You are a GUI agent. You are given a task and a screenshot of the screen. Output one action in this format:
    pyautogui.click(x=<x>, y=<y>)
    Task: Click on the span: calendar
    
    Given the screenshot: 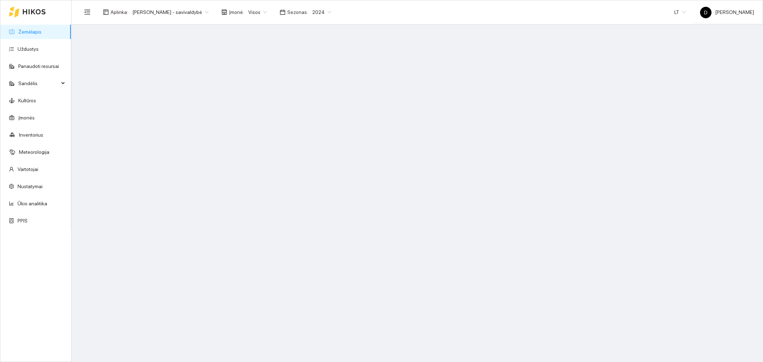 What is the action you would take?
    pyautogui.click(x=283, y=12)
    